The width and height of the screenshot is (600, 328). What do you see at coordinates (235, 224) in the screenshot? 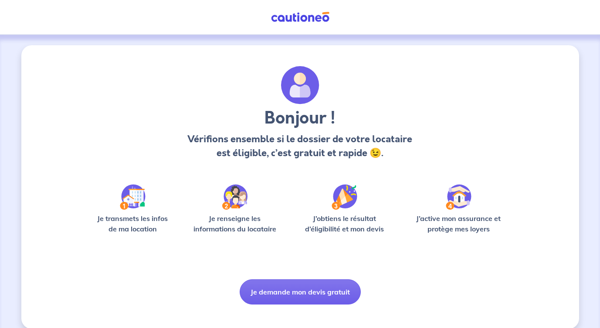
I see `p: Je renseigne les informations du locataire` at bounding box center [235, 224].